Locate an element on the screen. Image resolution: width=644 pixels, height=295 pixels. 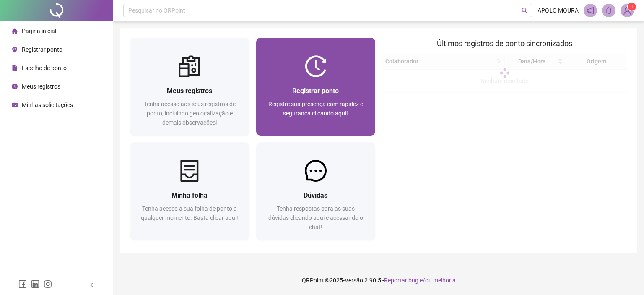
span: APOLO MOURA is located at coordinates (558, 11).